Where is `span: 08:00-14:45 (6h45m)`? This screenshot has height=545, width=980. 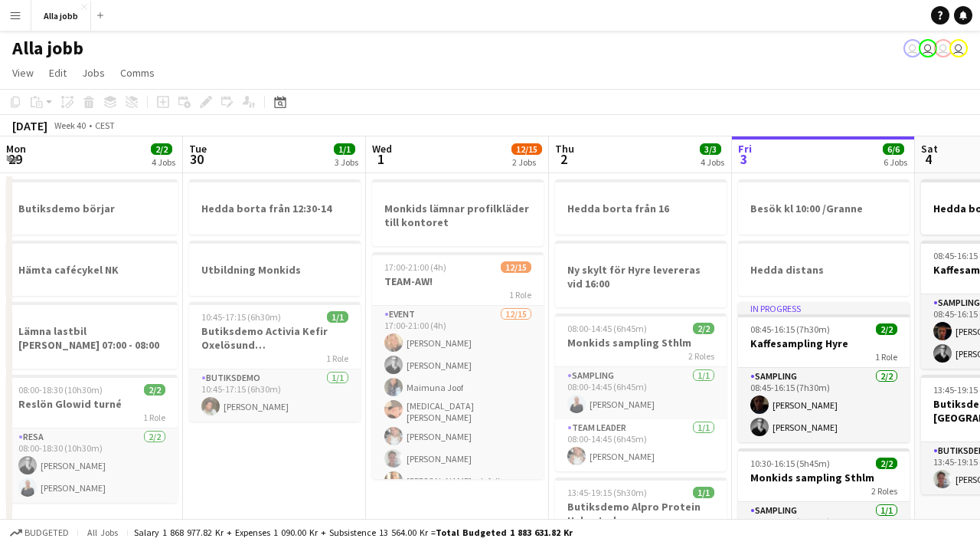 span: 08:00-14:45 (6h45m) is located at coordinates (608, 328).